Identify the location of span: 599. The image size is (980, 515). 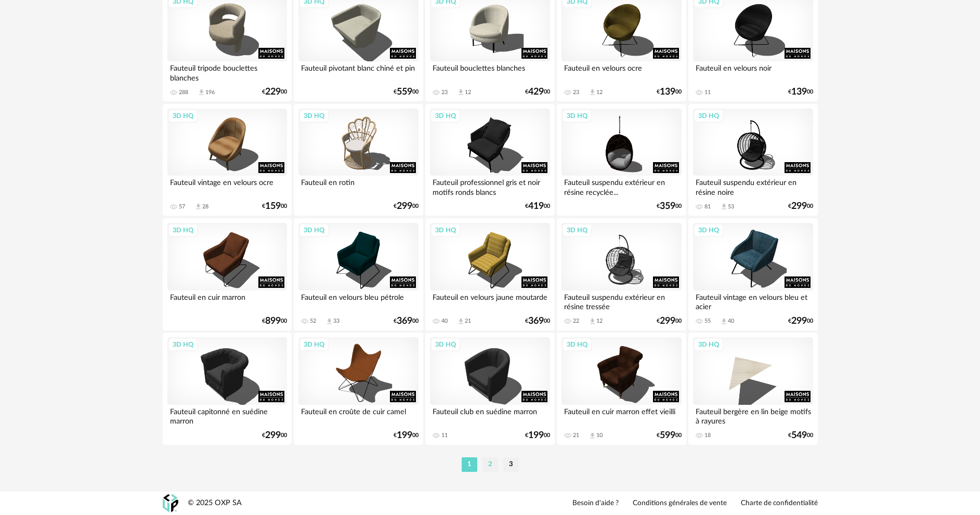
(667, 435).